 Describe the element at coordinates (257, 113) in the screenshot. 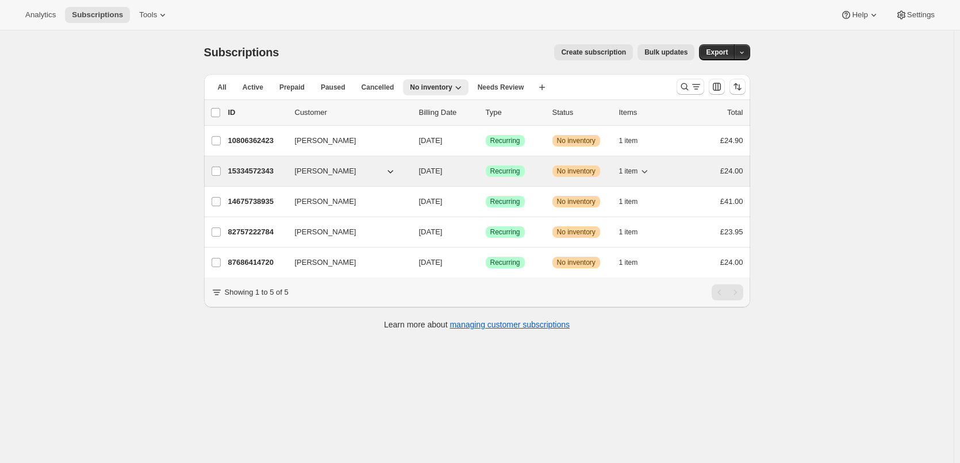

I see `p: ID` at that location.